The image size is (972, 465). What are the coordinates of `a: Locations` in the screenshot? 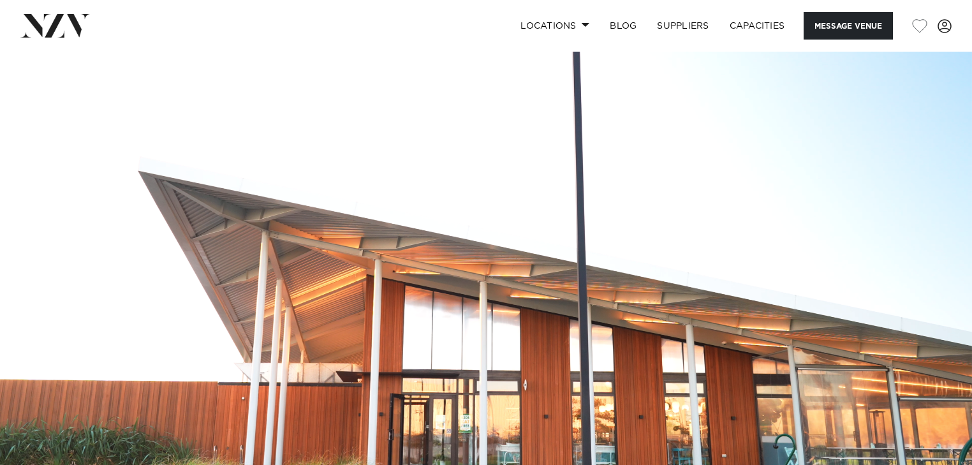 It's located at (555, 26).